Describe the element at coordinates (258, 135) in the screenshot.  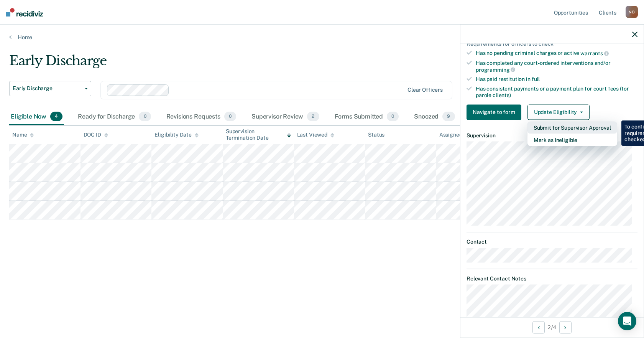
I see `div: Supervision Termination Date` at that location.